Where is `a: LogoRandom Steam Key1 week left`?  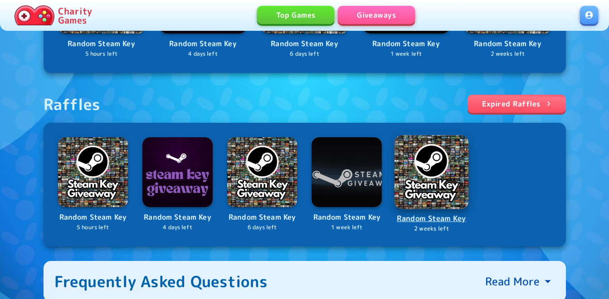 a: LogoRandom Steam Key1 week left is located at coordinates (346, 184).